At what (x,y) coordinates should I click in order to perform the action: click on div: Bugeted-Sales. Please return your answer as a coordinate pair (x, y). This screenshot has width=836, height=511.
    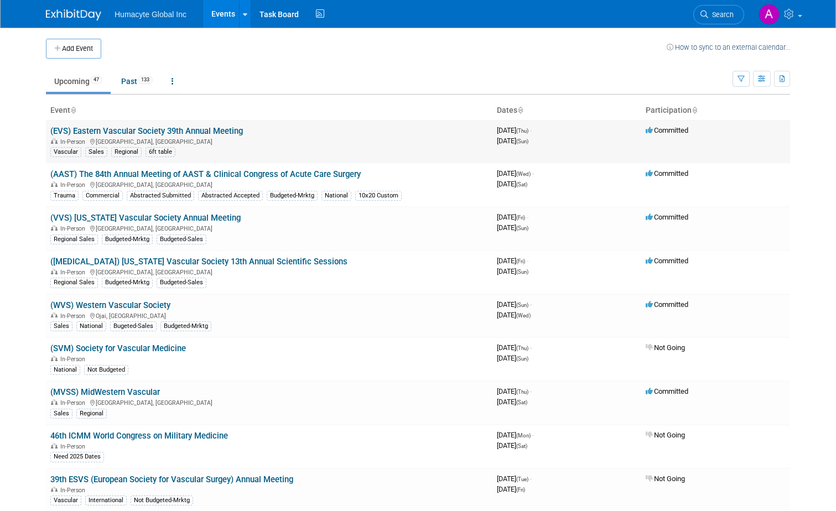
    Looking at the image, I should click on (133, 327).